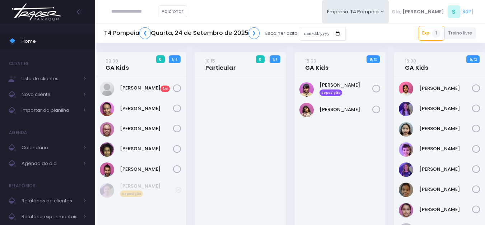 The height and width of the screenshot is (225, 485). I want to click on a: Exp1, so click(431, 33).